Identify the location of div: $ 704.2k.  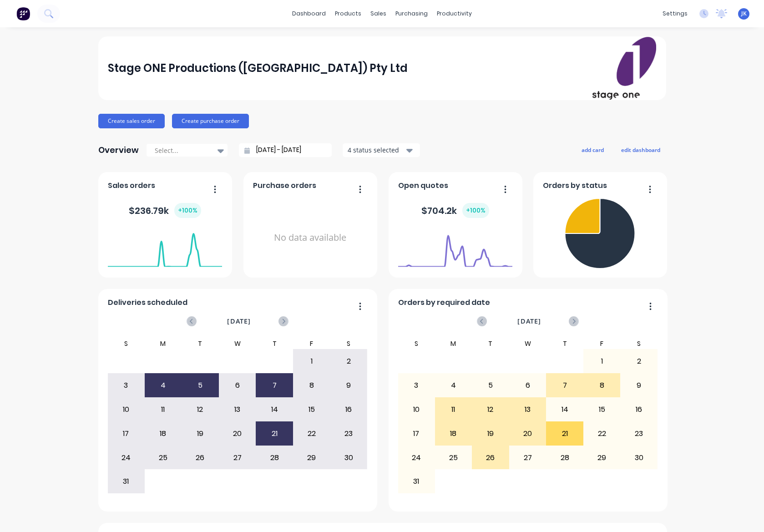
(455, 210).